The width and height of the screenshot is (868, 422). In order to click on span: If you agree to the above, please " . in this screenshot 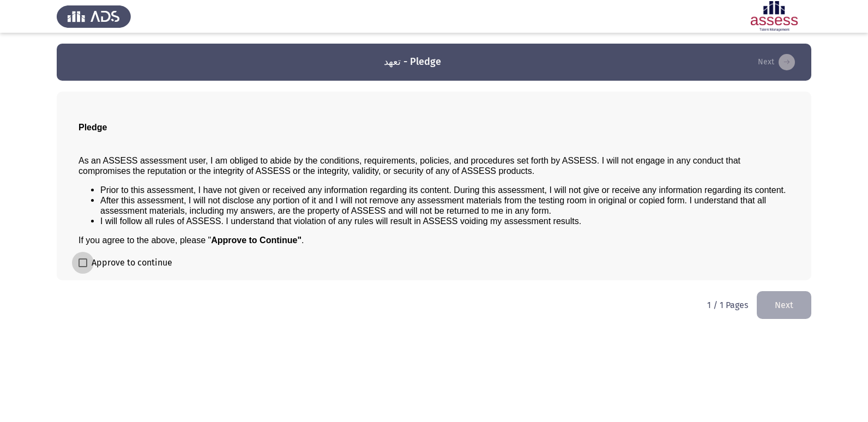, I will do `click(191, 240)`.